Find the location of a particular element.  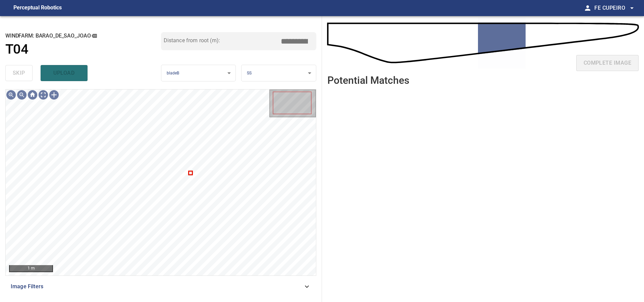

span: Image Filters is located at coordinates (157, 287).